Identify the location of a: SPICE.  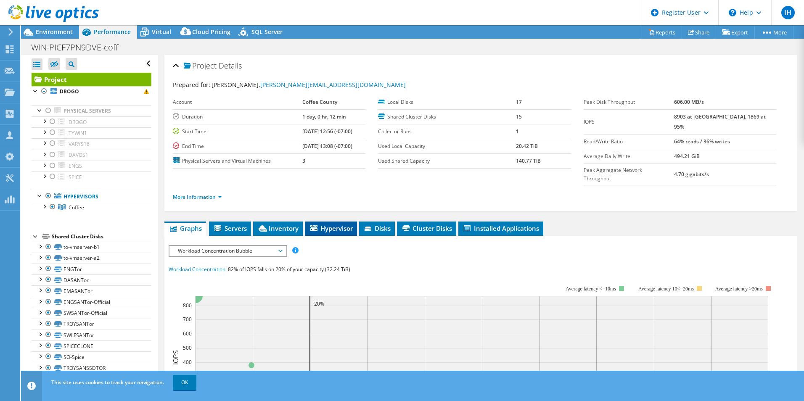
(91, 177).